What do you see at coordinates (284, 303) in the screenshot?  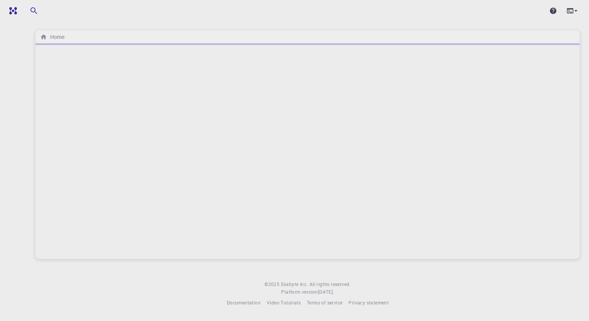 I see `a: Video Tutorials` at bounding box center [284, 303].